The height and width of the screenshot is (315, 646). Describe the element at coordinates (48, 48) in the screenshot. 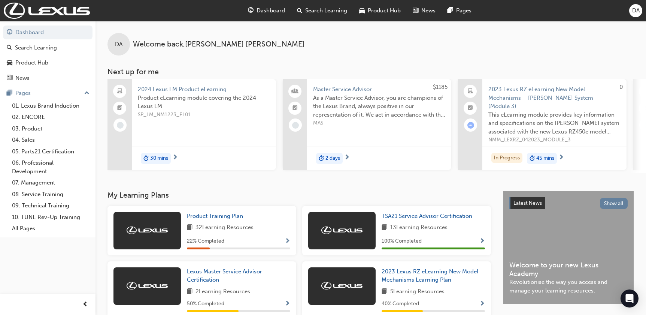

I see `a: Search Learning` at that location.